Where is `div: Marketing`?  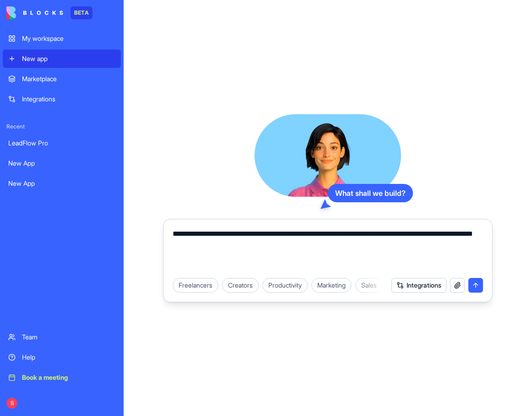
div: Marketing is located at coordinates (332, 285).